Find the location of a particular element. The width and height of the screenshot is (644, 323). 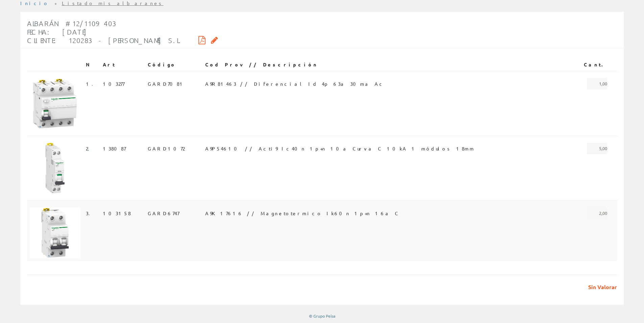

i: Descargar PDF is located at coordinates (202, 40).